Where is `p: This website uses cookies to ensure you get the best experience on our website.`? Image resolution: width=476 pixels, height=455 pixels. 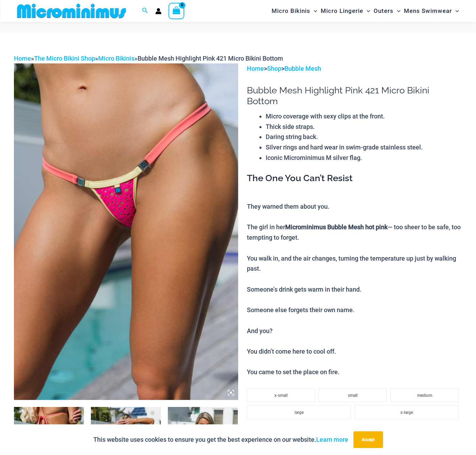
p: This website uses cookies to ensure you get the best experience on our website. is located at coordinates (221, 440).